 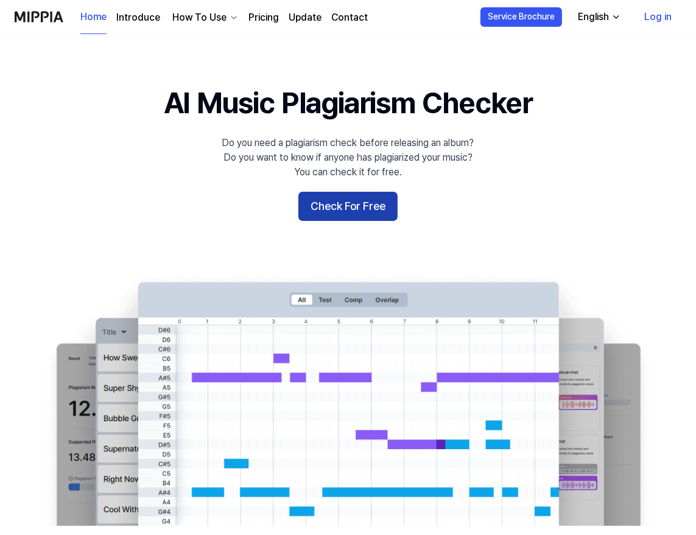 I want to click on button: Service Brochure, so click(x=521, y=17).